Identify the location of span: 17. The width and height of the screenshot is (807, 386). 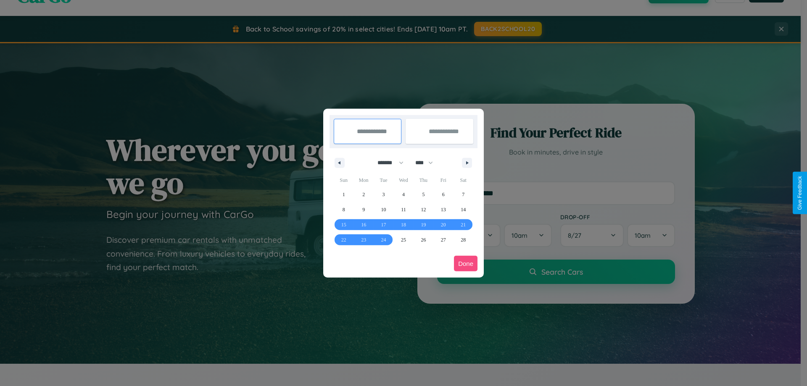
(384, 225).